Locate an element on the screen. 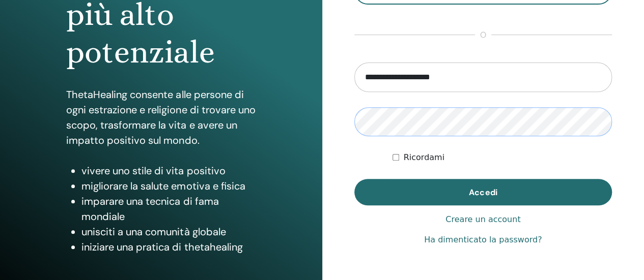 This screenshot has height=280, width=644. button: Accedi is located at coordinates (483, 192).